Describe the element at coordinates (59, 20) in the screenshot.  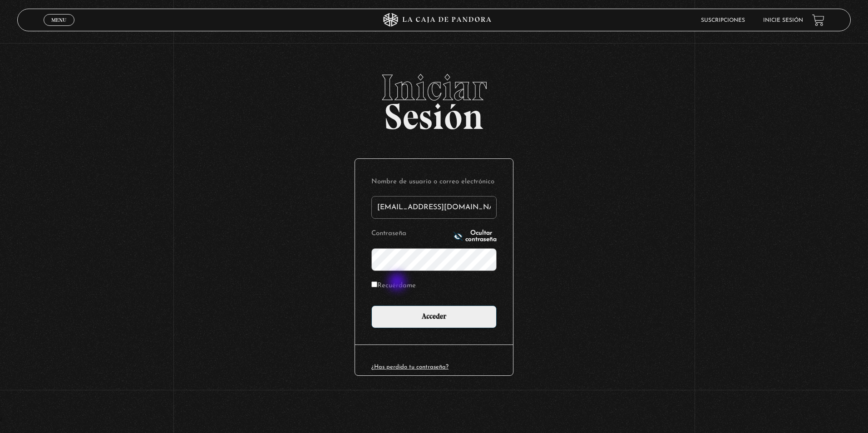
I see `span: Menu` at that location.